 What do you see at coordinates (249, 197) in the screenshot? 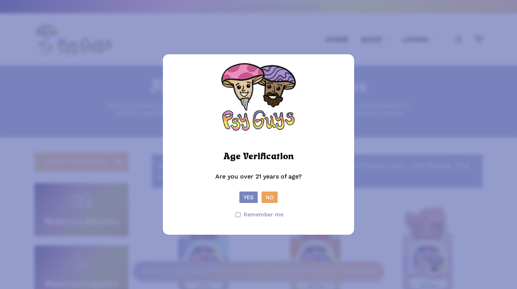
I see `button: Yes` at bounding box center [249, 197].